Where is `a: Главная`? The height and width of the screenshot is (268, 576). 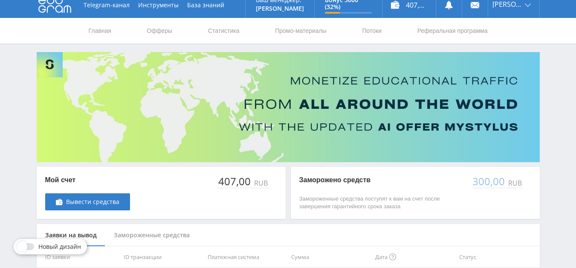 a: Главная is located at coordinates (100, 31).